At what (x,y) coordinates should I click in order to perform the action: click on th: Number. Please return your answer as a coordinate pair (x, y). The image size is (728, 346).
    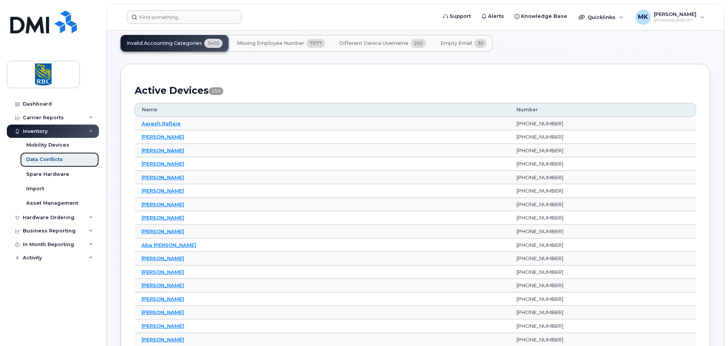
    Looking at the image, I should click on (602, 110).